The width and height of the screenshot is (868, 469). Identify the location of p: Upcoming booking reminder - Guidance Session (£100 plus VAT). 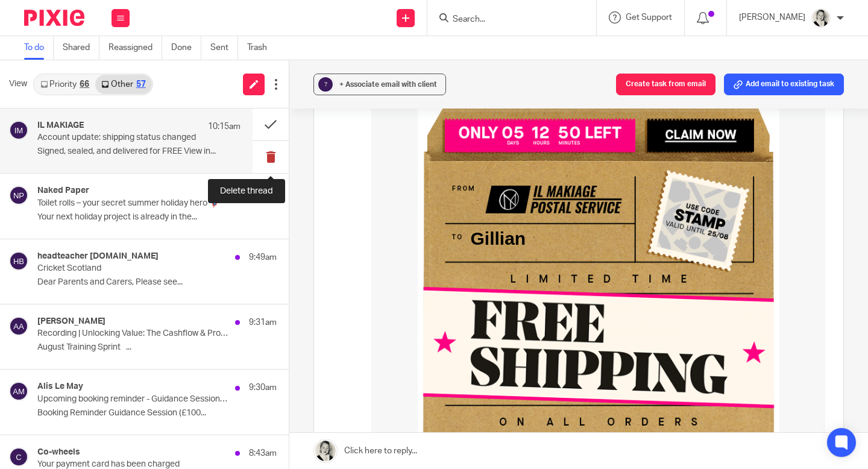
(133, 399).